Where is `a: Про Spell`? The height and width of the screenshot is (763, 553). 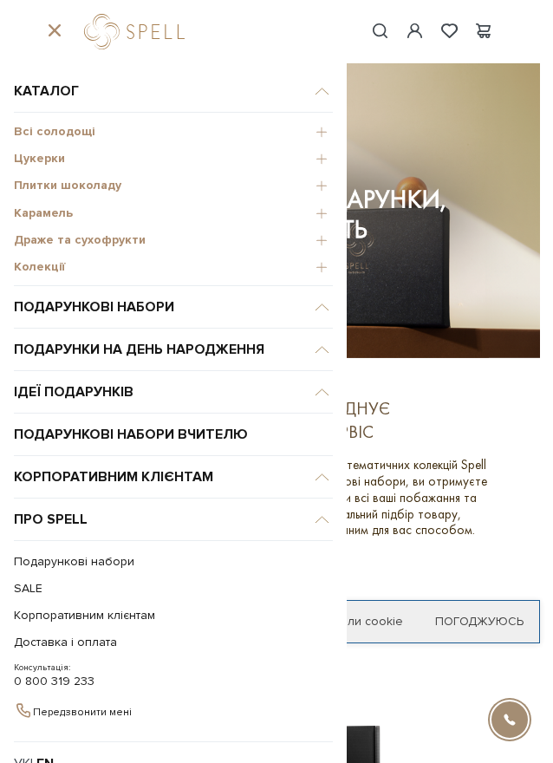 a: Про Spell is located at coordinates (173, 519).